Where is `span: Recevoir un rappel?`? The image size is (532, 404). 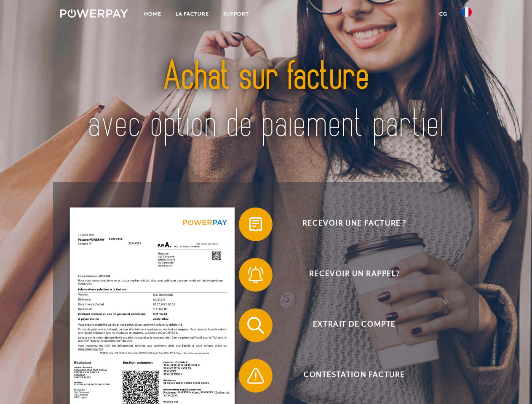
span: Recevoir un rappel? is located at coordinates (354, 275).